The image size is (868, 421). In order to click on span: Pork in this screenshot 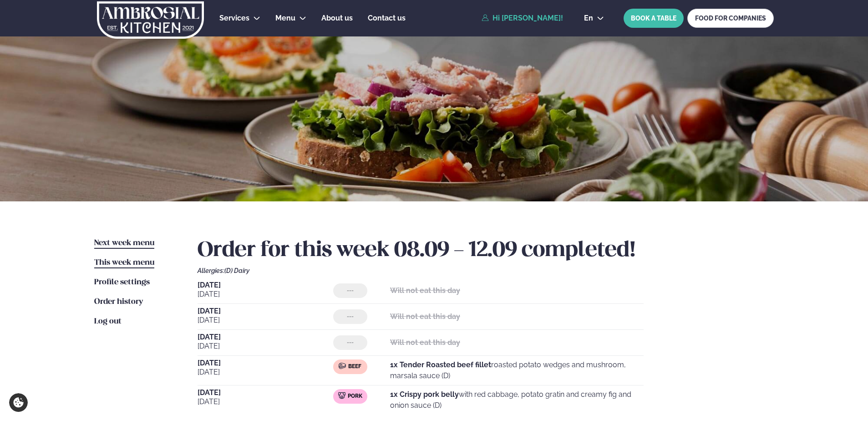, I will do `click(355, 396)`.